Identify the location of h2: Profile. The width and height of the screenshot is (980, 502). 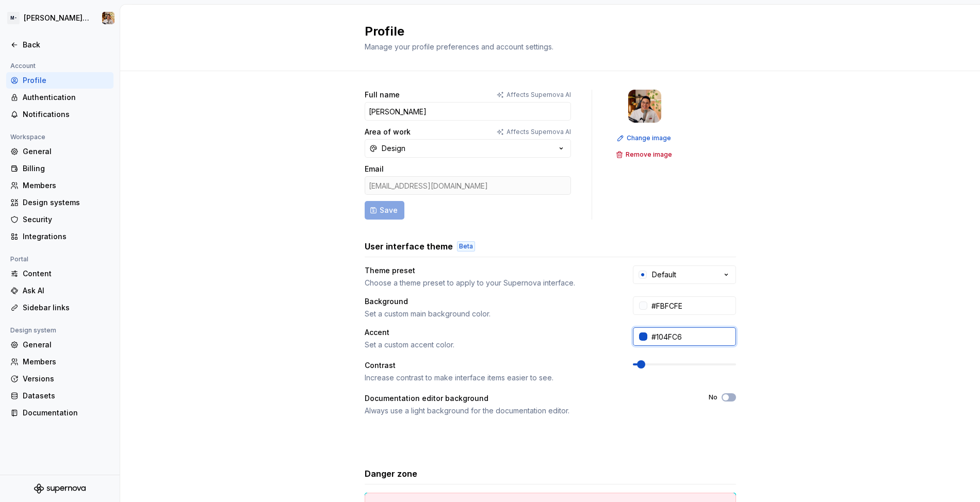
(544, 32).